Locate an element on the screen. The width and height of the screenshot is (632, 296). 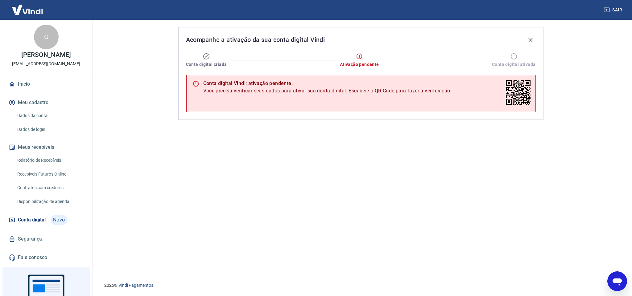
span: Ativação pendente is located at coordinates (359, 64).